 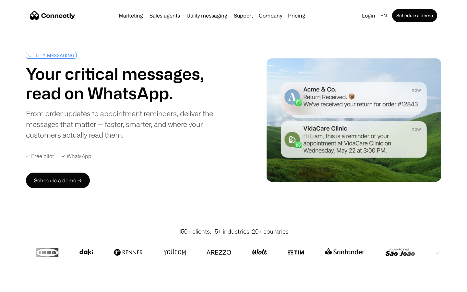 I want to click on div: UTILITY MESSAGING, so click(x=51, y=55).